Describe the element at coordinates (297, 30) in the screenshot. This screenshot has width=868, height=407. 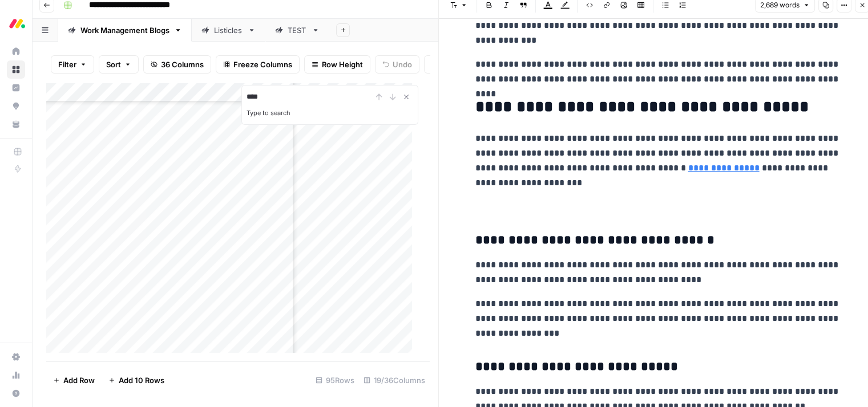
I see `div: TEST` at that location.